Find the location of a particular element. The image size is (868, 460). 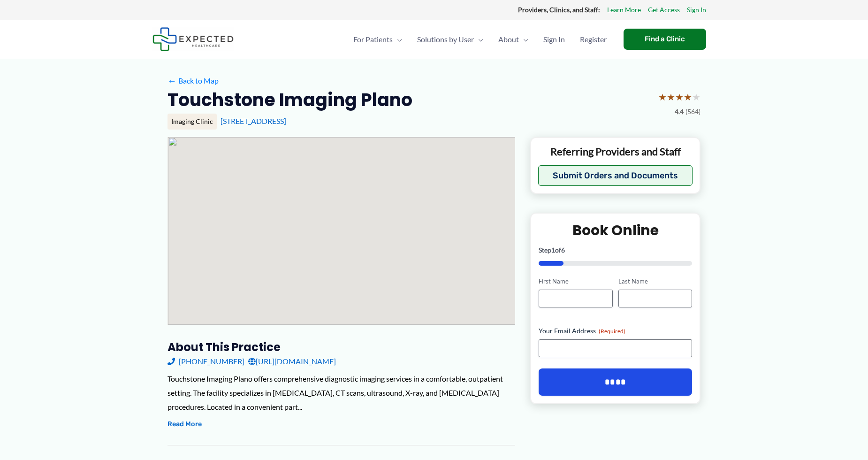

span: 6 is located at coordinates (563, 250).